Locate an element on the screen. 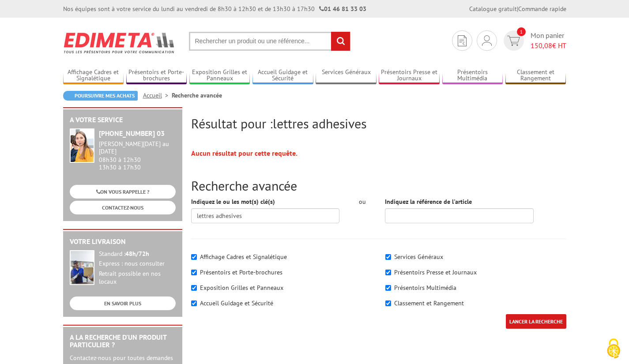 Image resolution: width=629 pixels, height=364 pixels. label: Indiquez la référence de l'article is located at coordinates (428, 202).